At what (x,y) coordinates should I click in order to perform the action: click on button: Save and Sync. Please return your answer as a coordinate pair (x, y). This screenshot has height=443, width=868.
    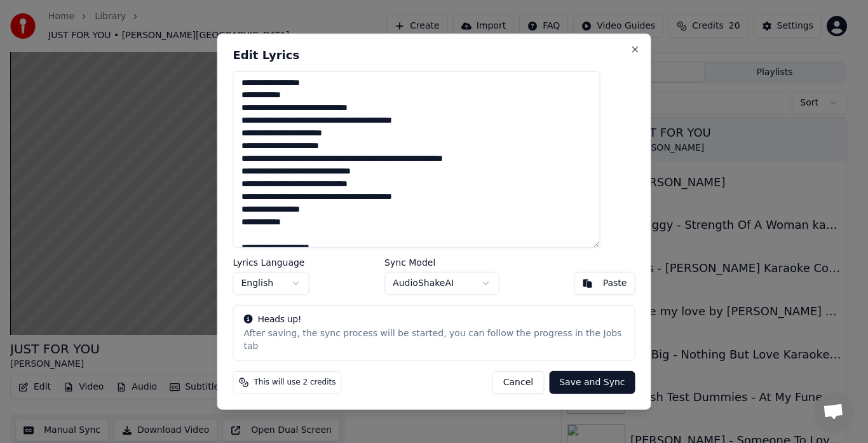
    Looking at the image, I should click on (592, 382).